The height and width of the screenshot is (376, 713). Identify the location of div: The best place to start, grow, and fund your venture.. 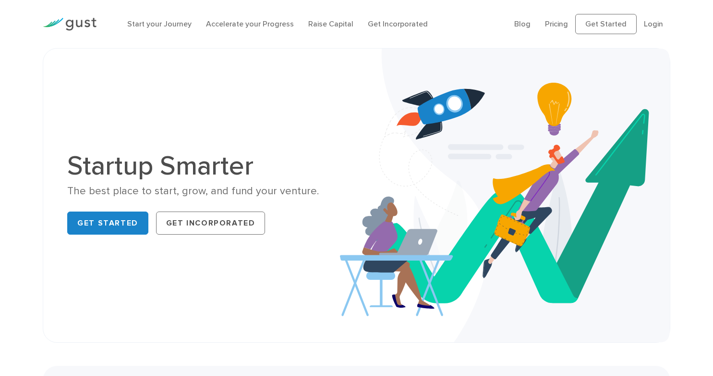
(208, 191).